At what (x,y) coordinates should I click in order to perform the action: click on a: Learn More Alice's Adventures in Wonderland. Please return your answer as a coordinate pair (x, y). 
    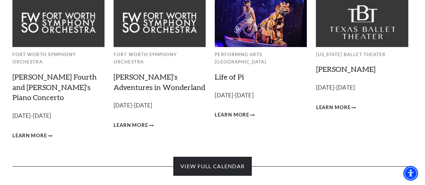
    Looking at the image, I should click on (133, 125).